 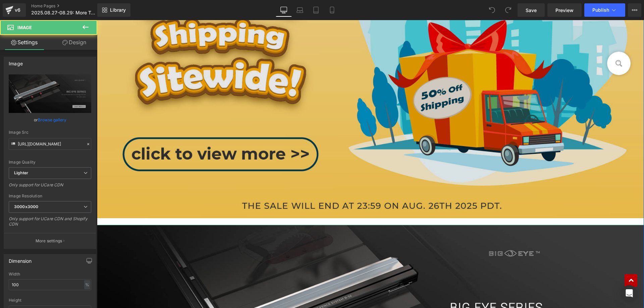 I want to click on button: More, so click(x=635, y=10).